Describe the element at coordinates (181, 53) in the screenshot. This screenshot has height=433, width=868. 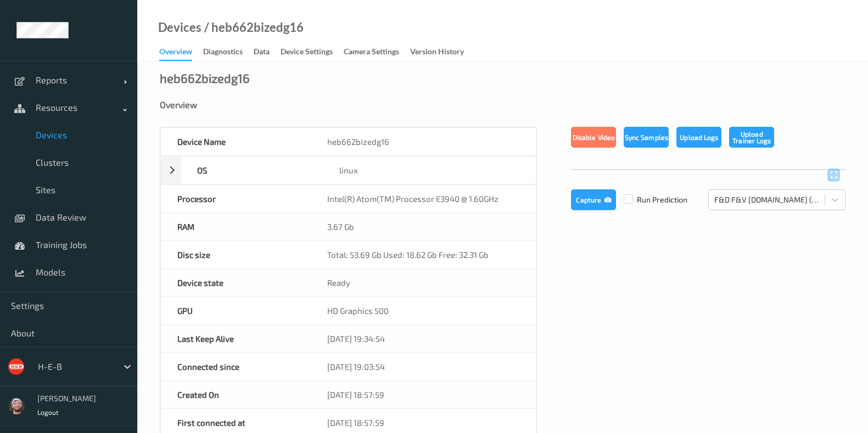
I see `a: Overview` at that location.